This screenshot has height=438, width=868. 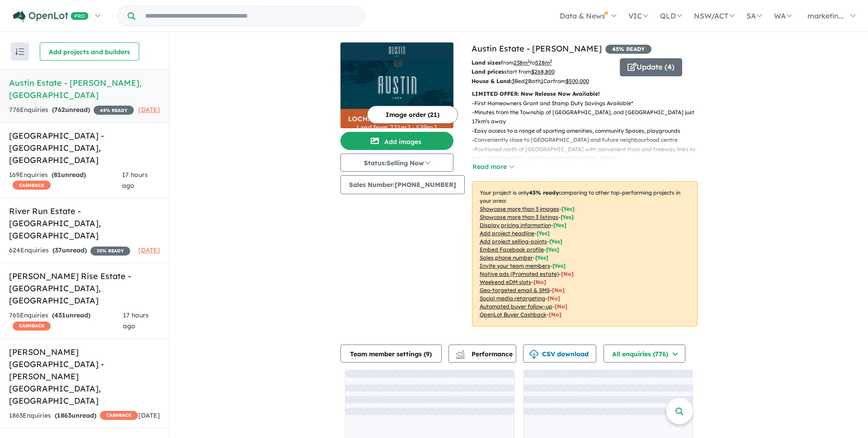 What do you see at coordinates (544, 193) in the screenshot?
I see `b: 45 % ready` at bounding box center [544, 193].